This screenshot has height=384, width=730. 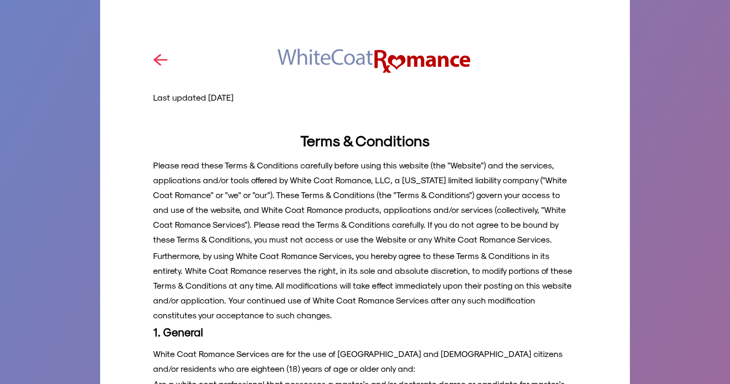 I want to click on span: Furthermore, by using White Coat Romance Services, you hereby agree to these Terms & Conditions i..., so click(x=362, y=285).